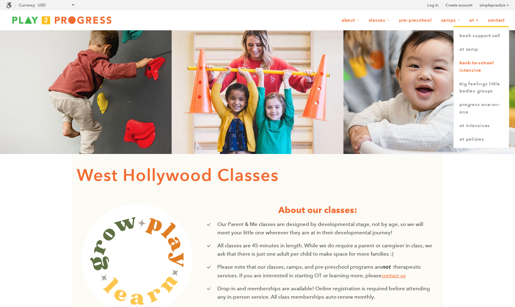 This screenshot has height=307, width=515. What do you see at coordinates (62, 20) in the screenshot?
I see `img: Play2Progress logo` at bounding box center [62, 20].